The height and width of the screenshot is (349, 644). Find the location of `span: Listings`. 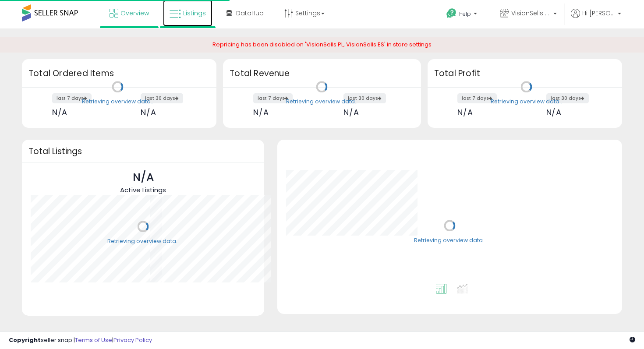

span: Listings is located at coordinates (195, 13).